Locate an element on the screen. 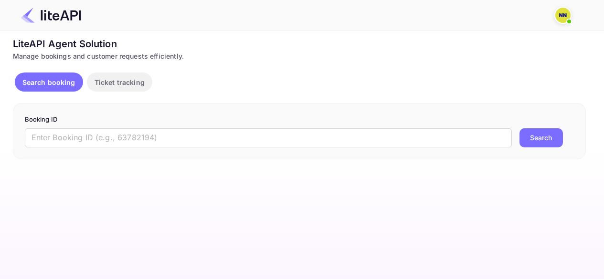 The width and height of the screenshot is (604, 279). div: Manage bookings and customer requests efficiently. is located at coordinates (300, 56).